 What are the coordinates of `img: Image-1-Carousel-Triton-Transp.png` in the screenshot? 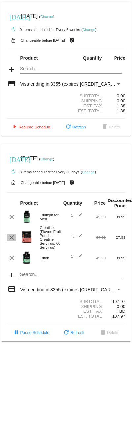 It's located at (27, 258).